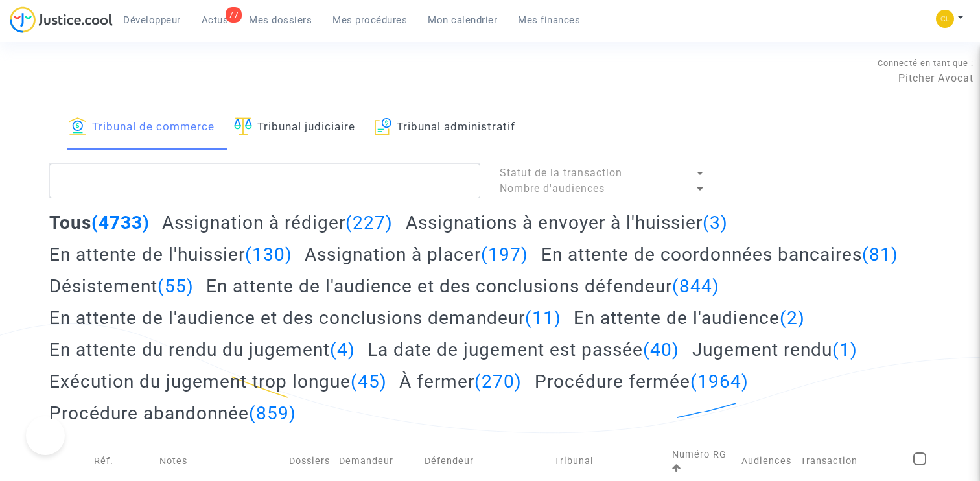  What do you see at coordinates (497, 382) in the screenshot?
I see `span: (270)` at bounding box center [497, 382].